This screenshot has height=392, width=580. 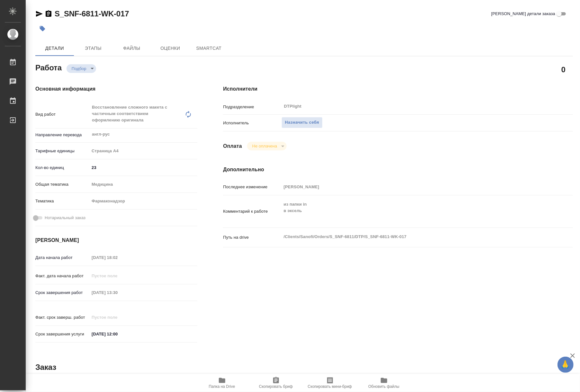 I want to click on p: Вид работ, so click(x=62, y=114).